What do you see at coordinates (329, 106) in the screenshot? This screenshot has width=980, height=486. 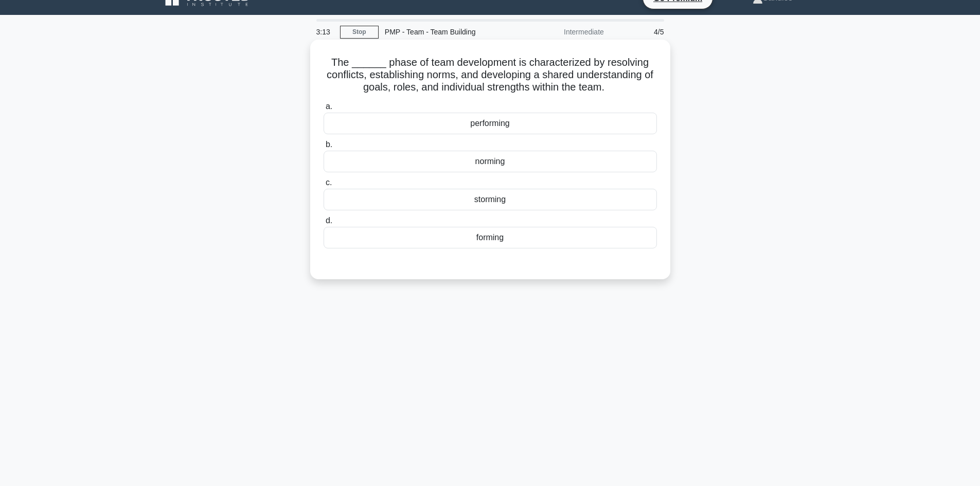 I see `span: a.` at bounding box center [329, 106].